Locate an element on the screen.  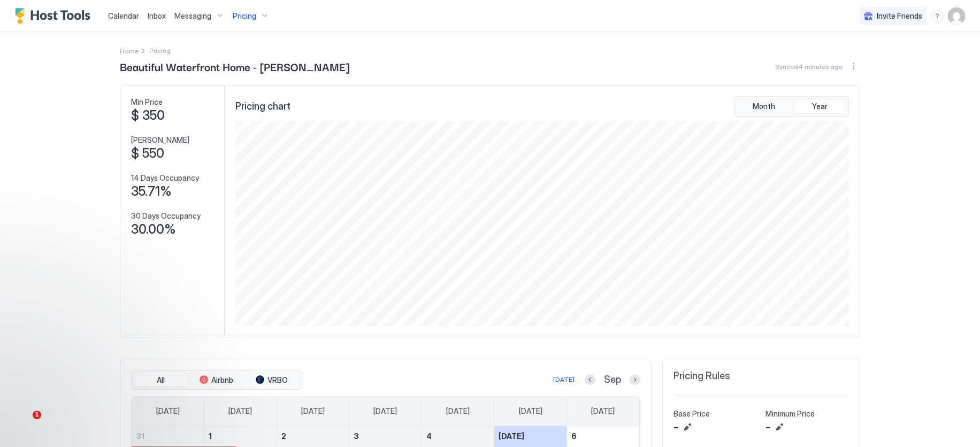
span: 14 Days Occupancy is located at coordinates (165, 178).